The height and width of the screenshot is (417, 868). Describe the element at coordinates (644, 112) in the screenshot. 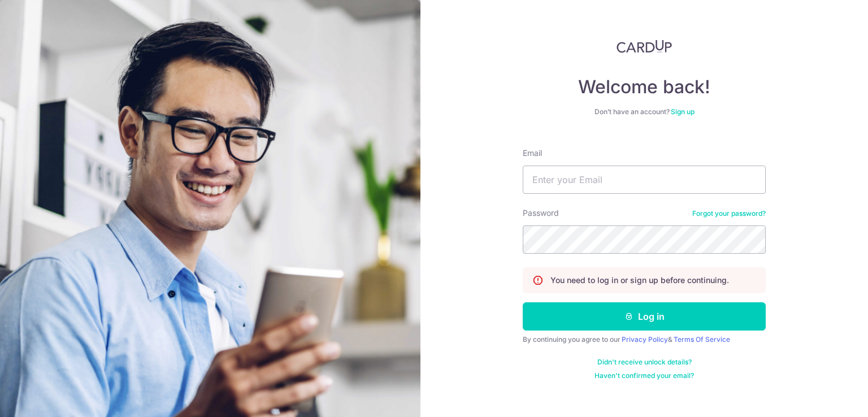

I see `div: Don’t have an account?` at that location.